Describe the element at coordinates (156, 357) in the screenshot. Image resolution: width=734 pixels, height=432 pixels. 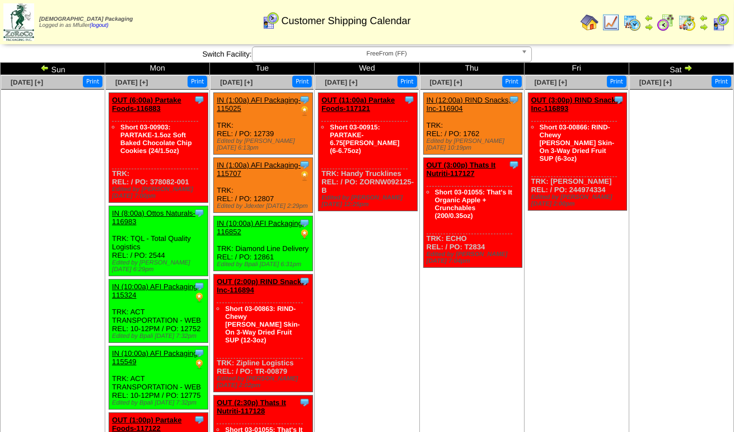
I see `a: IN (10:00a) AFI Packaging-115549` at that location.